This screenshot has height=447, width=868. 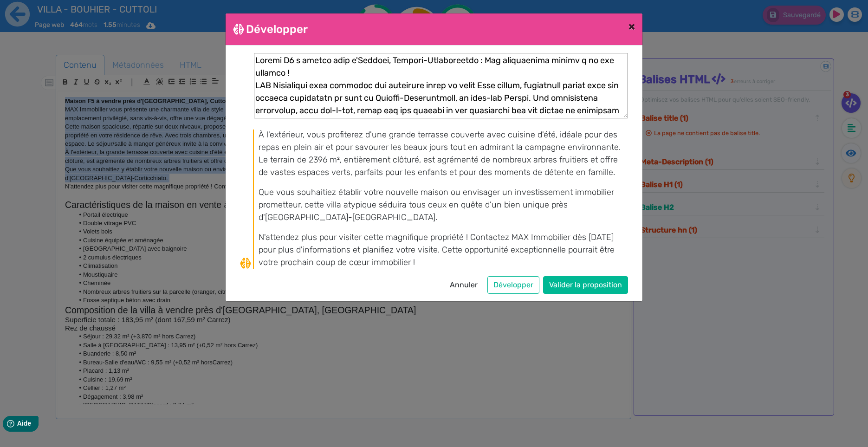 I want to click on button: Valider la proposition, so click(x=586, y=285).